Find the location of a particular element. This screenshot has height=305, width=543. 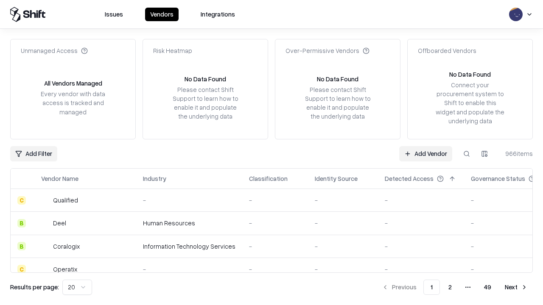

div: Over-Permissive Vendors is located at coordinates (327, 50).